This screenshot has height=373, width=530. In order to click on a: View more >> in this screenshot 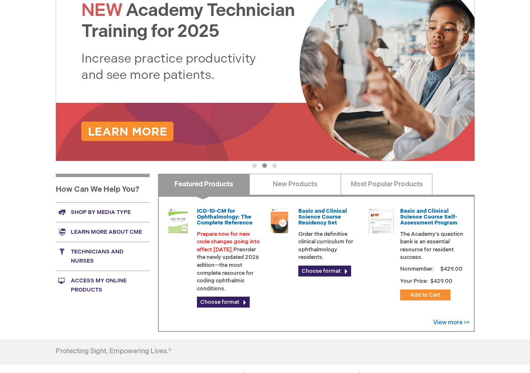, I will do `click(451, 322)`.